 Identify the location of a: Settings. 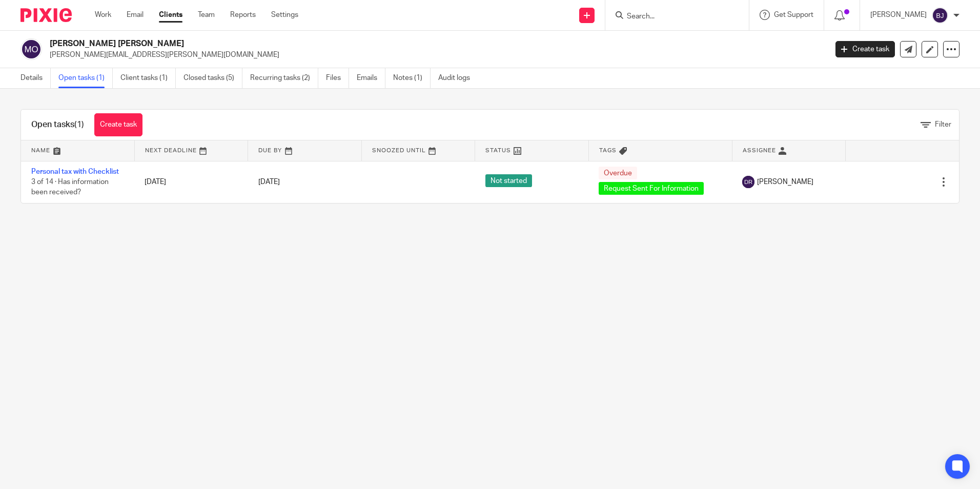
(284, 15).